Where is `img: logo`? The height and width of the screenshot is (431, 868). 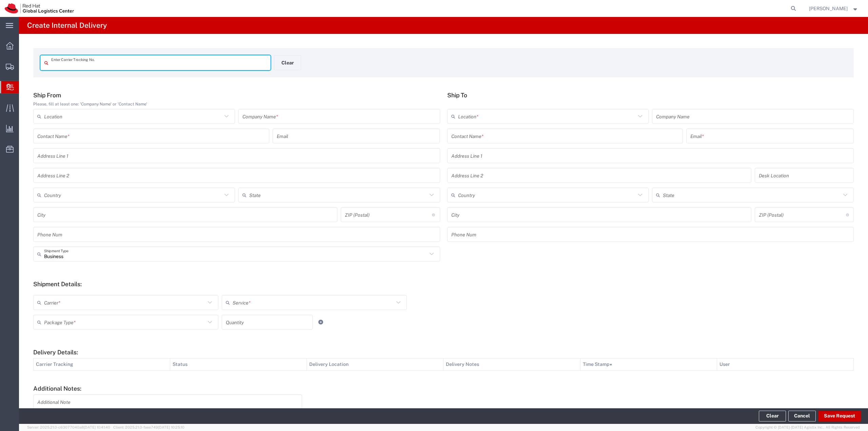
img: logo is located at coordinates (39, 9).